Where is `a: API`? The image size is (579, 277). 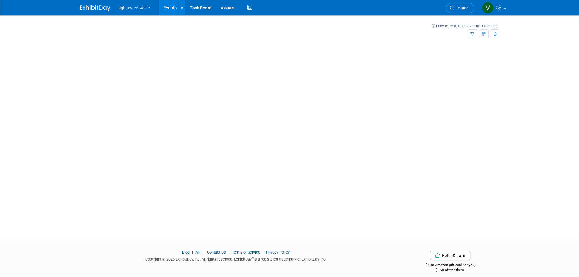
a: API is located at coordinates (198, 252).